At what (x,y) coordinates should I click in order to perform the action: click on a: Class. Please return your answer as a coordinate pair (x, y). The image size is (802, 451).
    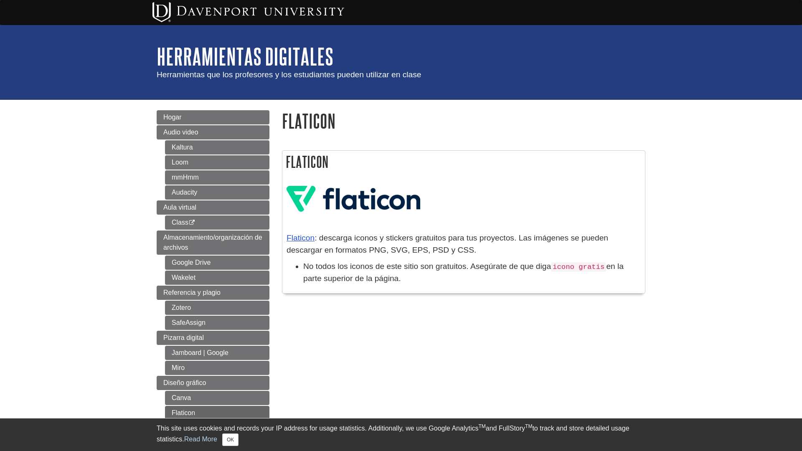
    Looking at the image, I should click on (217, 223).